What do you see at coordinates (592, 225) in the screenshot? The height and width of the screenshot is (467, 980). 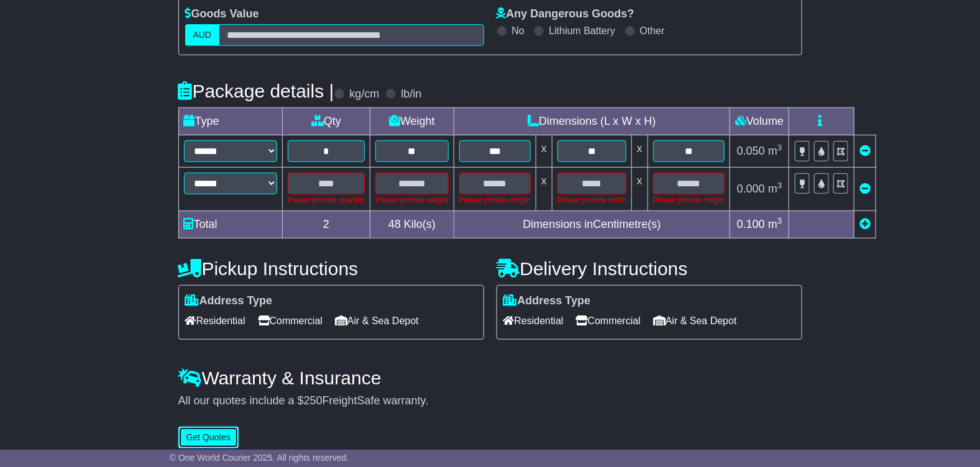 I see `td: Dimensions in Centimetre(s)` at bounding box center [592, 225].